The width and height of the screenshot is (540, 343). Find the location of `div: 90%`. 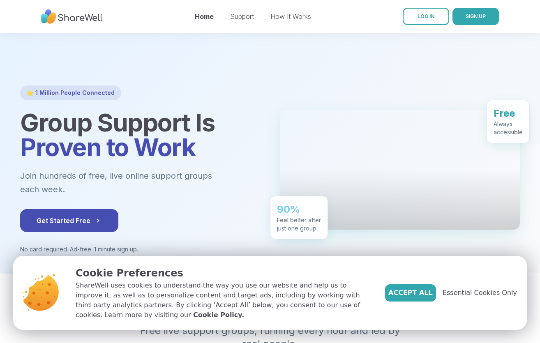

div: 90% is located at coordinates (299, 209).